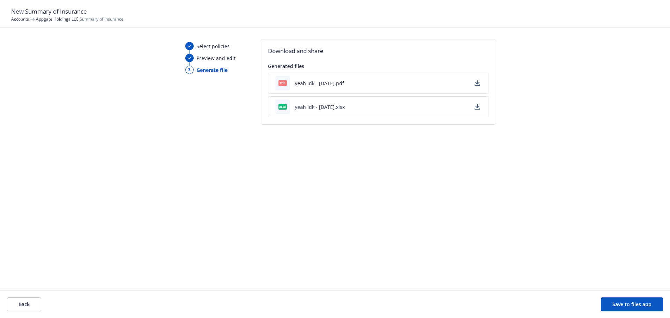 This screenshot has height=318, width=670. Describe the element at coordinates (335, 12) in the screenshot. I see `h1: New Summary of Insurance` at that location.